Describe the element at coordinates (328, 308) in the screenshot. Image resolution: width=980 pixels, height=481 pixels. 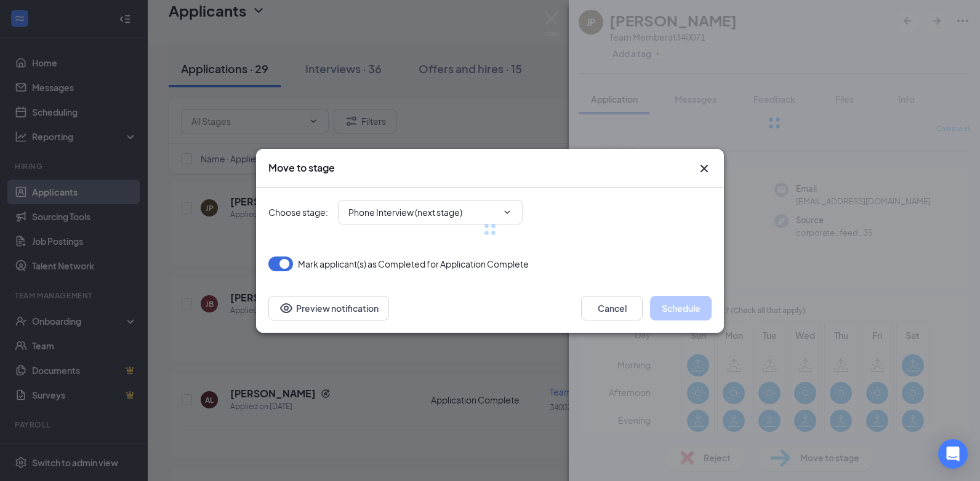
I see `button: Preview notificationEye` at that location.